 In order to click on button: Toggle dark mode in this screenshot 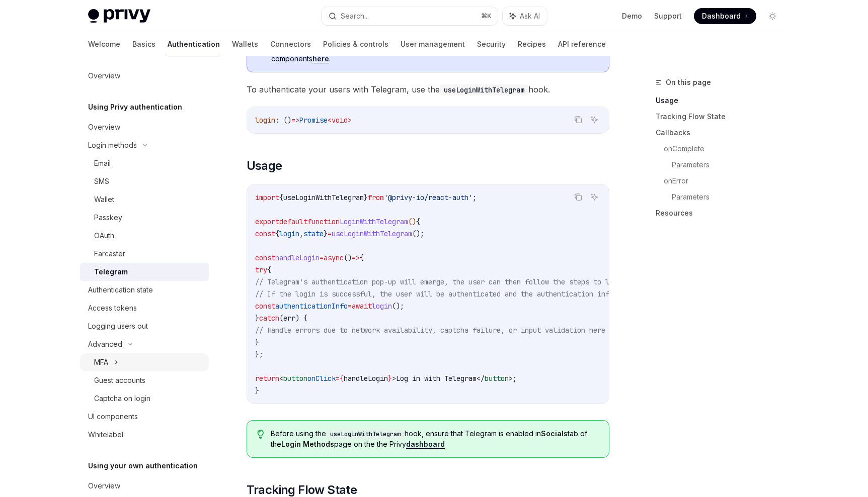, I will do `click(772, 16)`.